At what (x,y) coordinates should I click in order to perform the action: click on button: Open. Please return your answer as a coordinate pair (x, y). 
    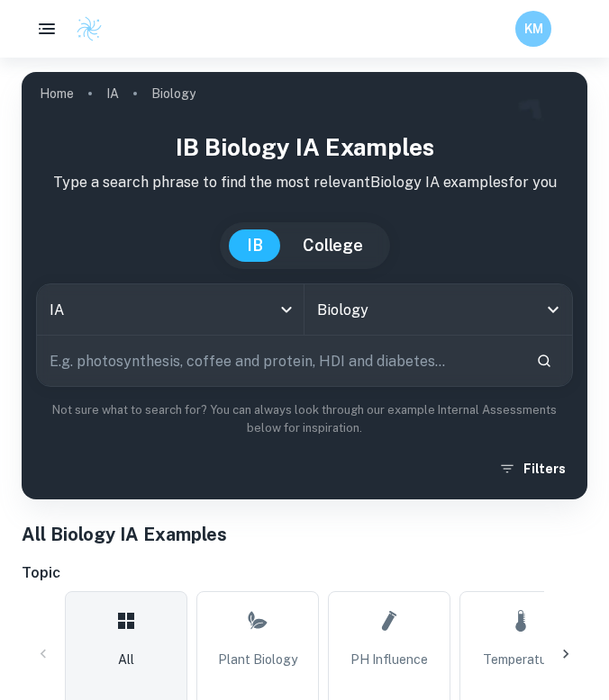
    Looking at the image, I should click on (553, 310).